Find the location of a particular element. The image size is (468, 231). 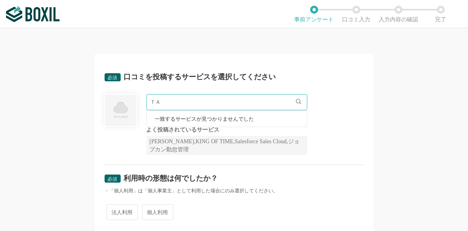

div: 利用時の形態は何でしたか？ is located at coordinates (171, 178).